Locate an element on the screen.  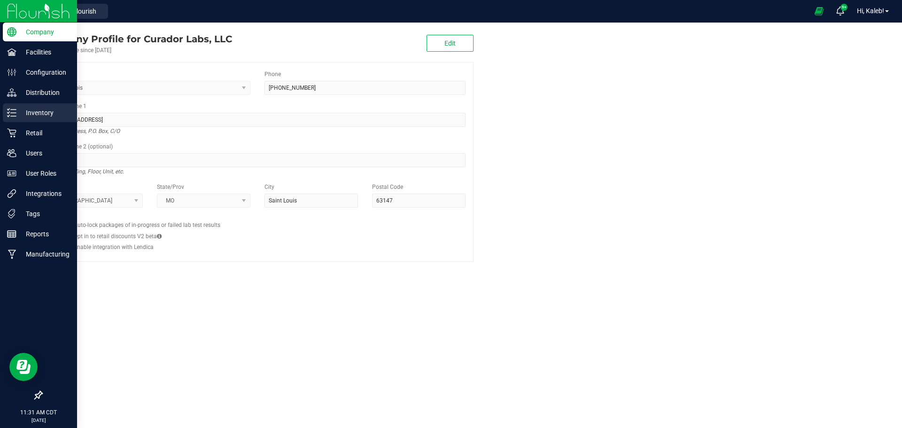
i: Street address, P.O. Box, C/O is located at coordinates (85, 131).